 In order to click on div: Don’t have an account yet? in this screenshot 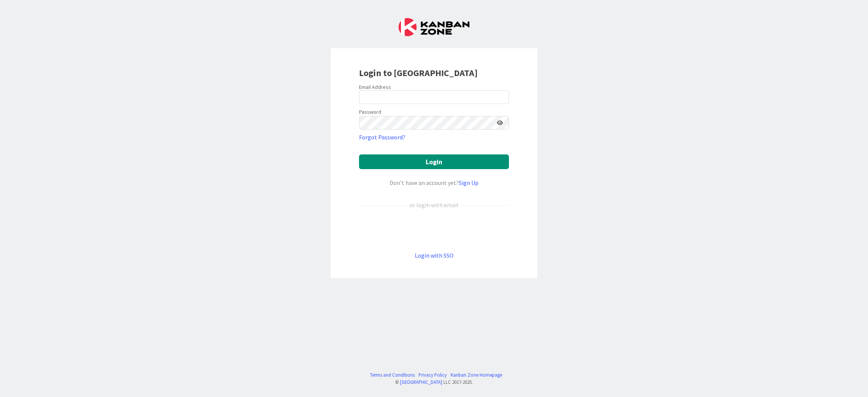, I will do `click(434, 183)`.